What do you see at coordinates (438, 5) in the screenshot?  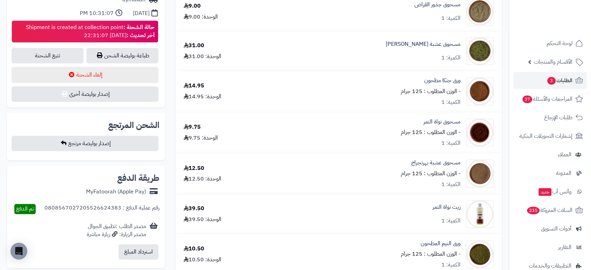 I see `a: مسحوق جذور القراص` at bounding box center [438, 5].